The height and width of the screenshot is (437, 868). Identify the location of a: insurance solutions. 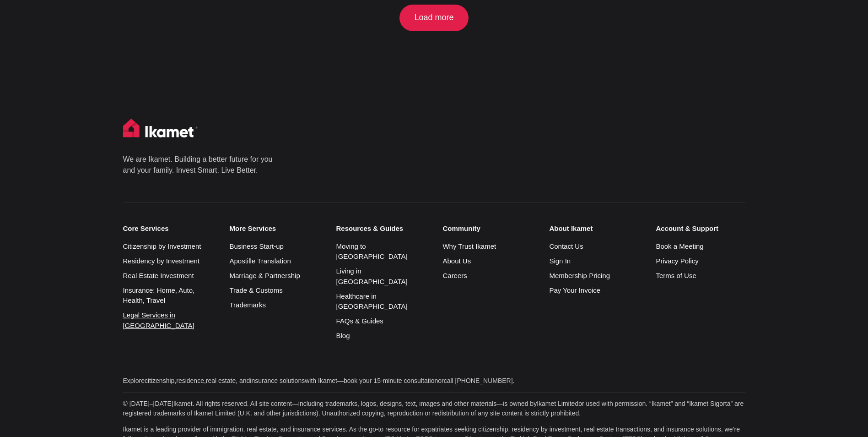
(277, 380).